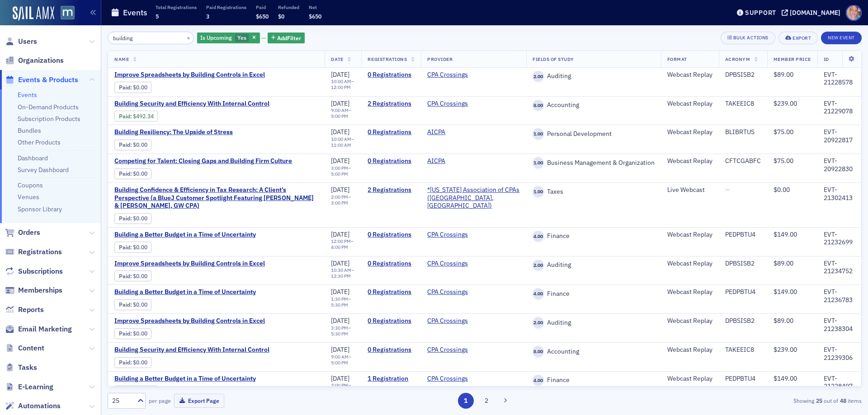 The height and width of the screenshot is (415, 868). What do you see at coordinates (391, 379) in the screenshot?
I see `a: 1 Registration` at bounding box center [391, 379].